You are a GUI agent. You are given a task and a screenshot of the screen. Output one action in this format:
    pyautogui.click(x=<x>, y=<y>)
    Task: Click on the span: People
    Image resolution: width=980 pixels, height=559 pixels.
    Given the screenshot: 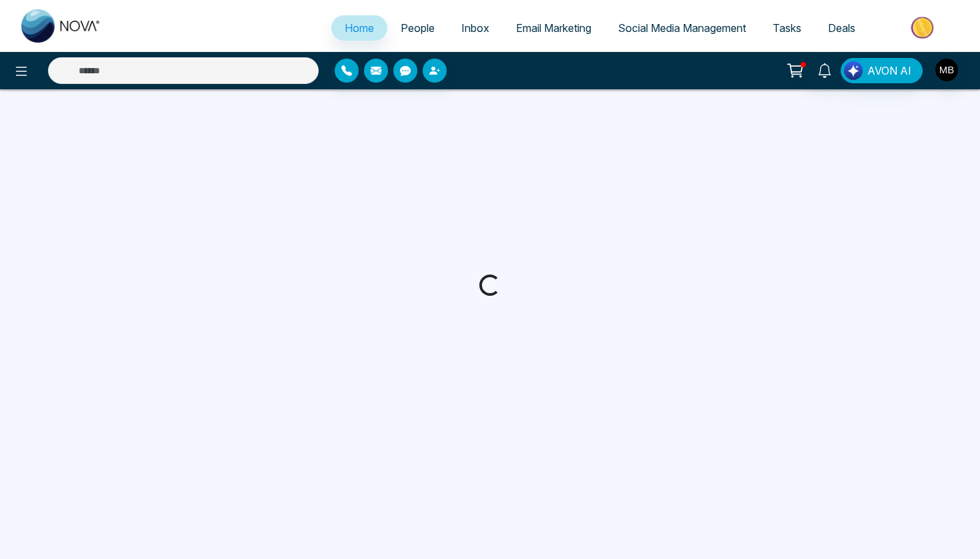 What is the action you would take?
    pyautogui.click(x=417, y=28)
    